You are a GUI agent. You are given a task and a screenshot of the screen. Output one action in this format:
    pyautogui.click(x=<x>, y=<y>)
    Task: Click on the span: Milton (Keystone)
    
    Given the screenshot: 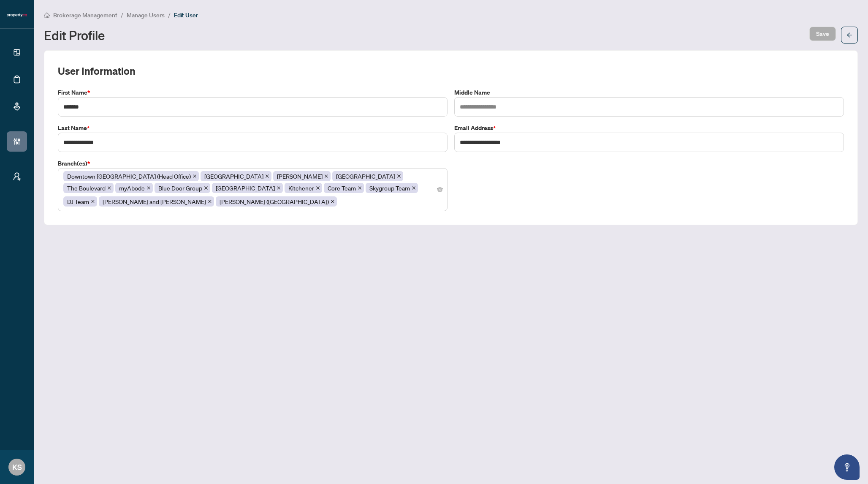 What is the action you would take?
    pyautogui.click(x=277, y=202)
    